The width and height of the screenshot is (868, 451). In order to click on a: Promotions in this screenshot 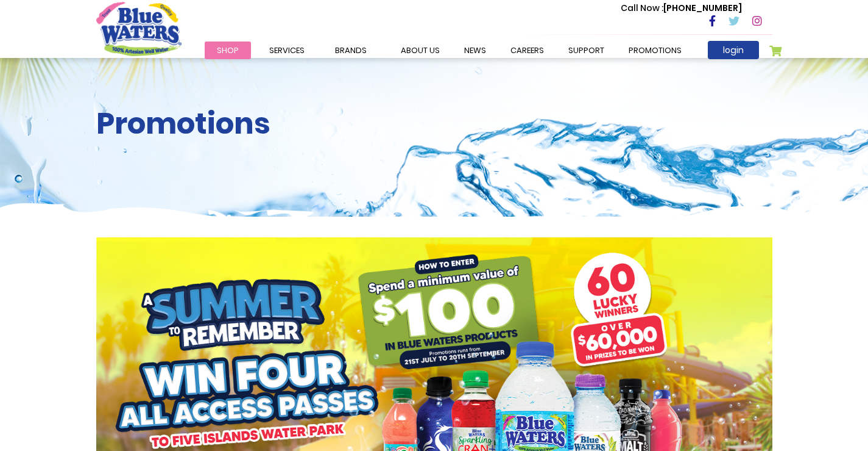, I will do `click(655, 50)`.